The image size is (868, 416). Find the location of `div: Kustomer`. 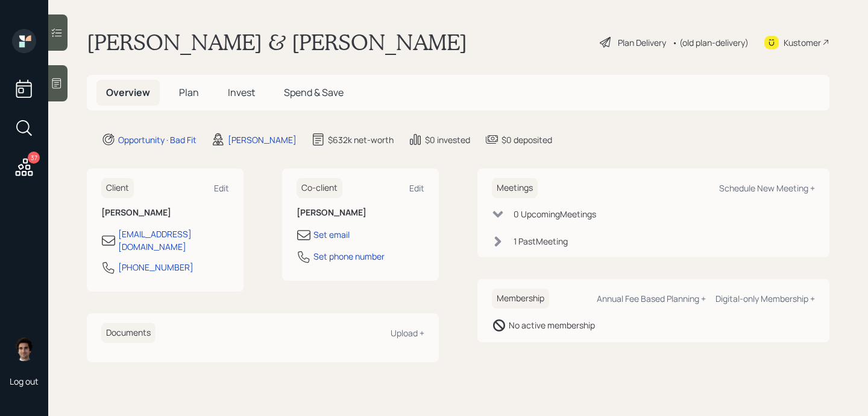

div: Kustomer is located at coordinates (802, 42).